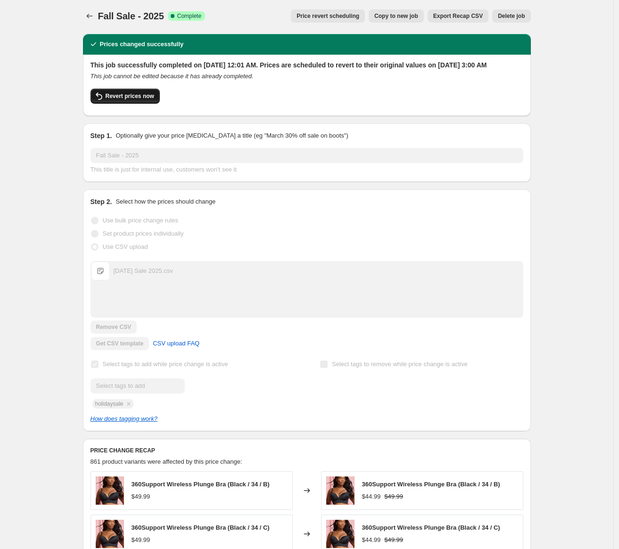  What do you see at coordinates (130, 96) in the screenshot?
I see `span: Revert prices now` at bounding box center [130, 96].